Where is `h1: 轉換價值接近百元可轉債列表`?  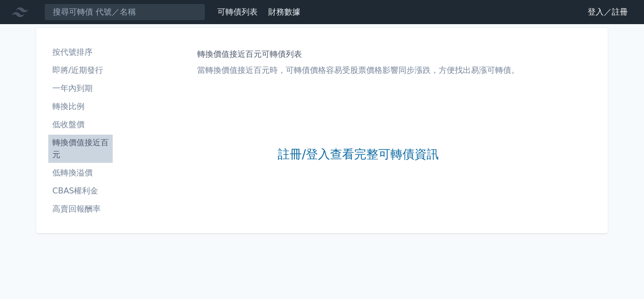 h1: 轉換價值接近百元可轉債列表 is located at coordinates (359, 54).